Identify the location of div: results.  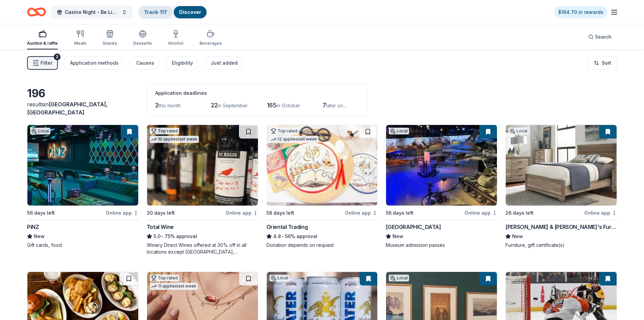
(83, 108).